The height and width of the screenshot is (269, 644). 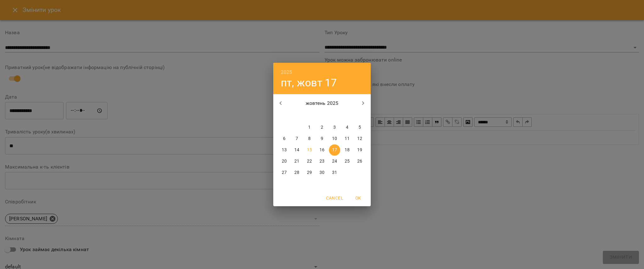 What do you see at coordinates (322, 161) in the screenshot?
I see `p: 23` at bounding box center [322, 161].